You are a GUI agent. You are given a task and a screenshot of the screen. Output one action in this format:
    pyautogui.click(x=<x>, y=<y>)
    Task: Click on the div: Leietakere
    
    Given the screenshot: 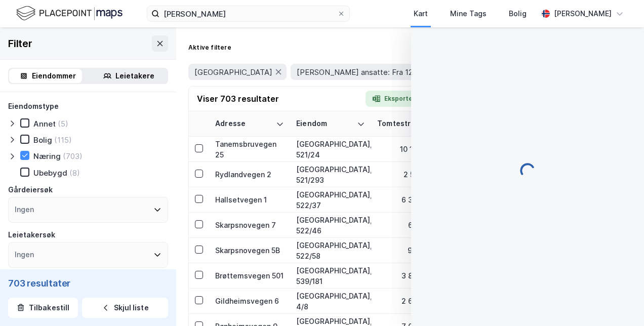 What is the action you would take?
    pyautogui.click(x=135, y=76)
    